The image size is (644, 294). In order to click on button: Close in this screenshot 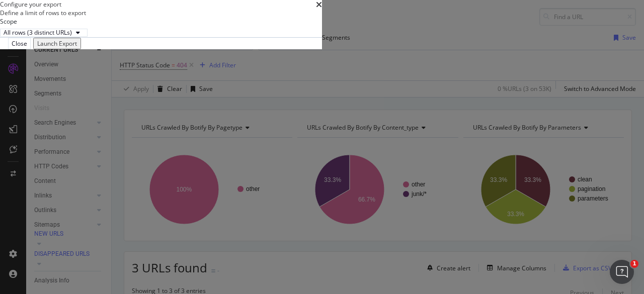, I will do `click(19, 43)`.